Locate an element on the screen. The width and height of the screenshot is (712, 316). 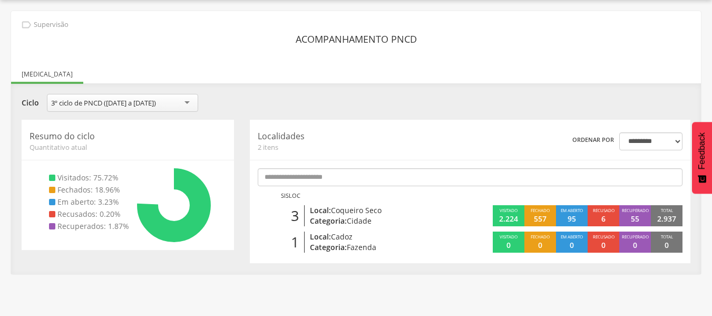
p: Localidades is located at coordinates (348, 136).